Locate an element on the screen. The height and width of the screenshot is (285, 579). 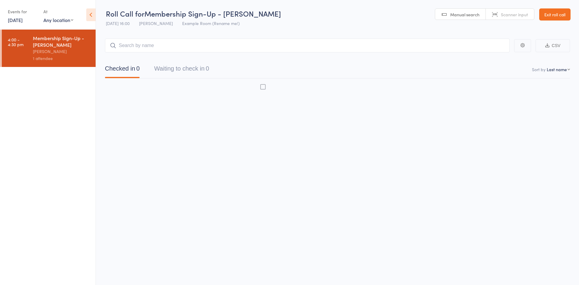
span: Example Room (Rename me!) is located at coordinates (211, 23).